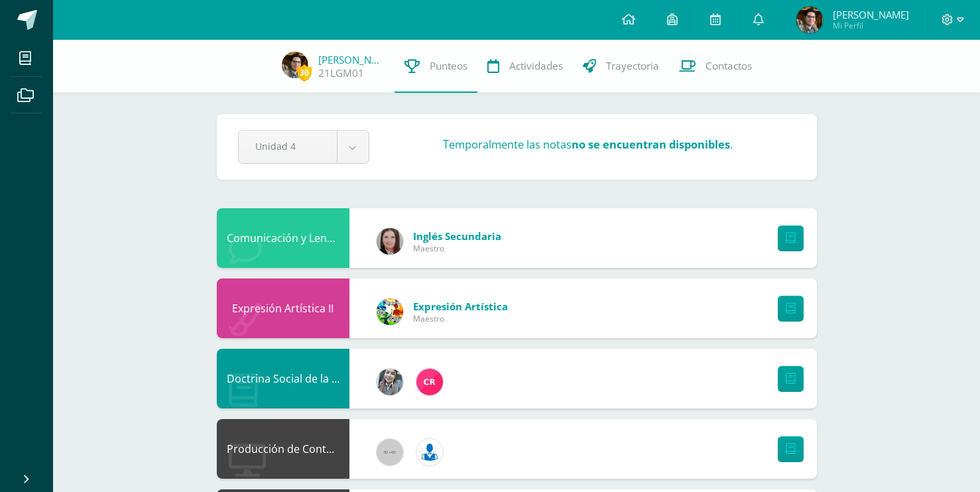  What do you see at coordinates (304, 147) in the screenshot?
I see `a: Unidad 4` at bounding box center [304, 147].